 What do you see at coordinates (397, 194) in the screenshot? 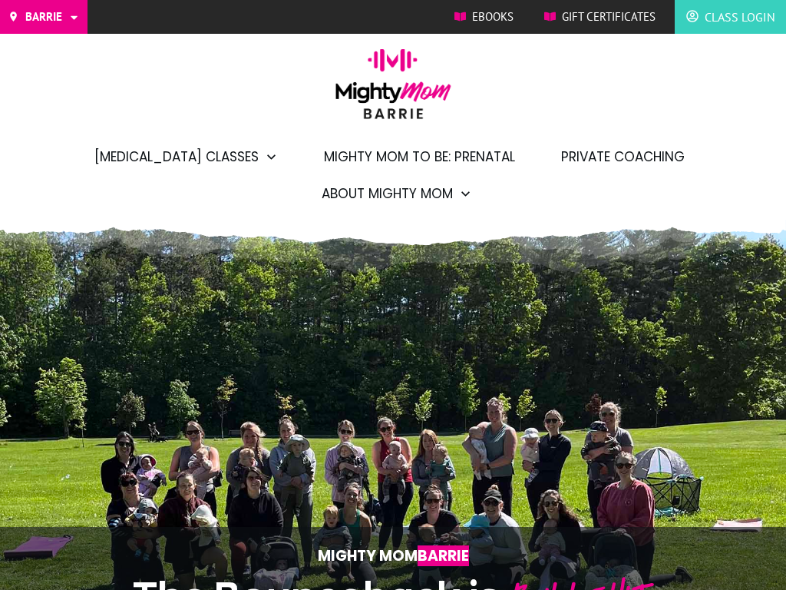
I see `a: About Mighty Mom` at bounding box center [397, 194].